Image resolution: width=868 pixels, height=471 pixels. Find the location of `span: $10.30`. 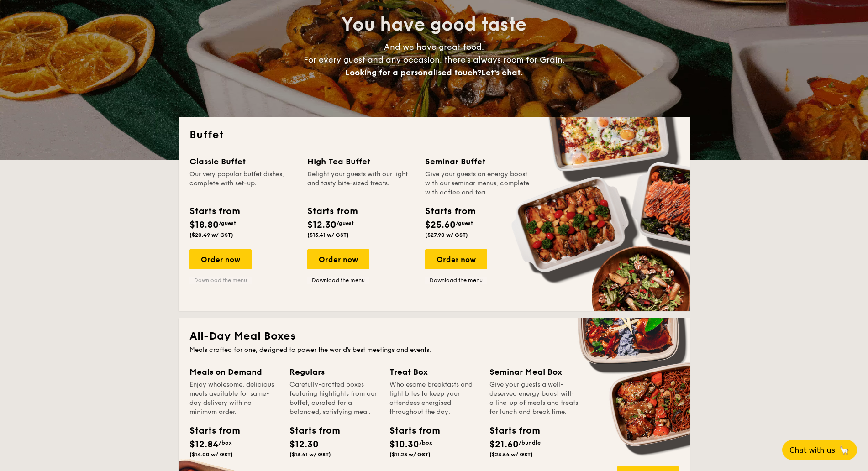

span: $10.30 is located at coordinates (404, 444).